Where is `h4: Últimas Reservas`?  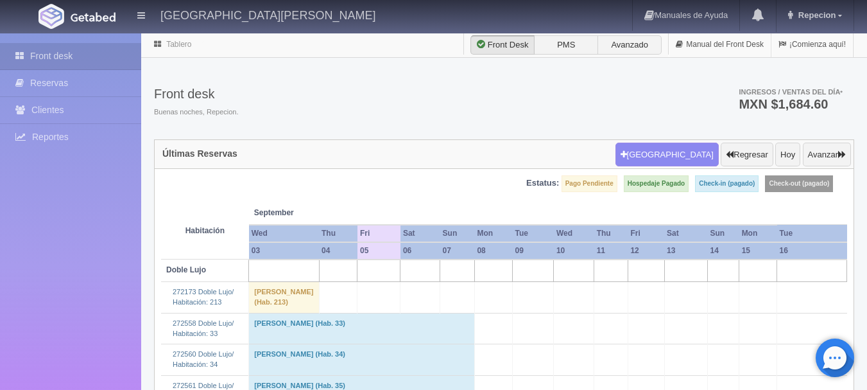 h4: Últimas Reservas is located at coordinates (200, 153).